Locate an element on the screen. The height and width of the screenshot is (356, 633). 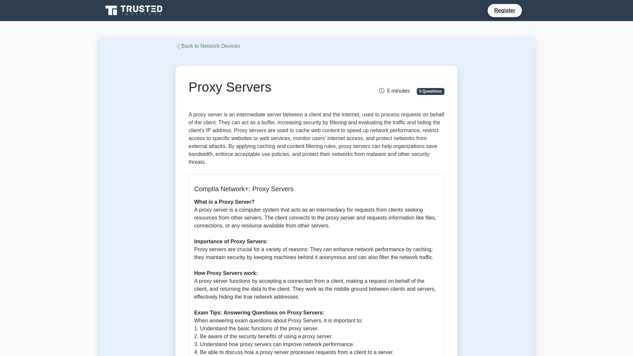
b: Importance of Proxy Servers: is located at coordinates (231, 241).